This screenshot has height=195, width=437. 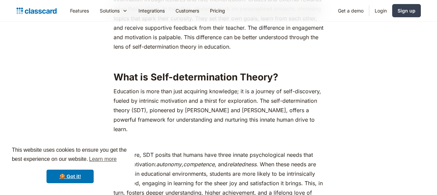 I want to click on em: autonomy, so click(x=169, y=164).